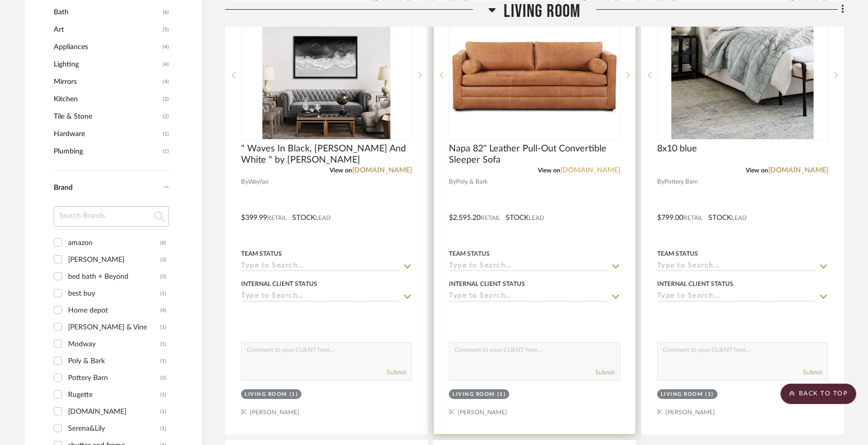 This screenshot has height=445, width=868. What do you see at coordinates (114, 277) in the screenshot?
I see `div: bed bath + Beyond` at bounding box center [114, 277].